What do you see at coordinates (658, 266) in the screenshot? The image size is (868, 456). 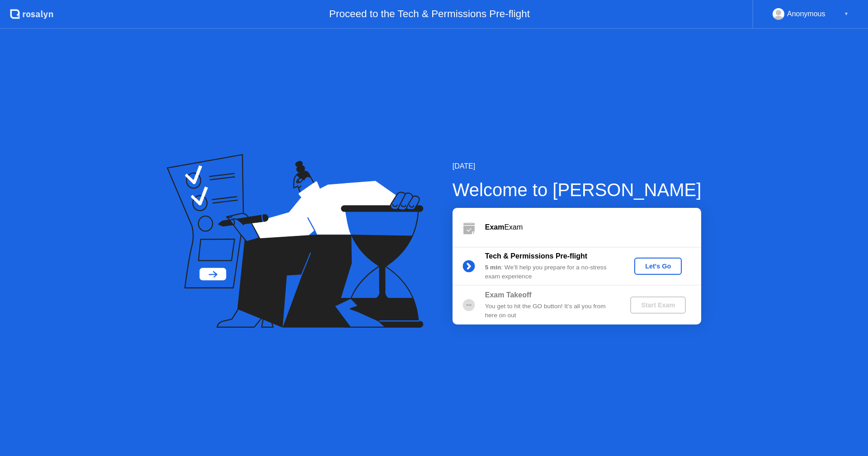 I see `button: Let's Go` at bounding box center [658, 266].